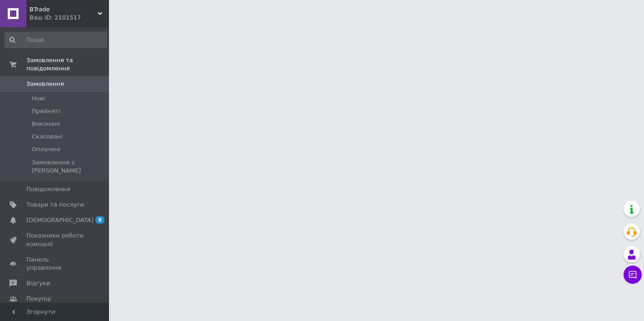  Describe the element at coordinates (67, 64) in the screenshot. I see `span: Замовлення та повідомлення` at that location.